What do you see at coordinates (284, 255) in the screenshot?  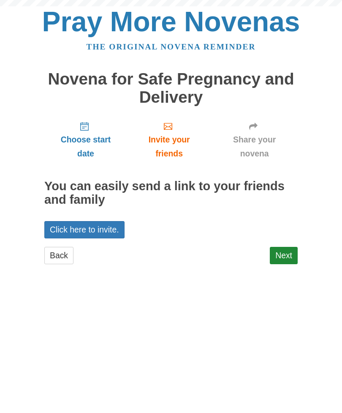 I see `a: Next` at bounding box center [284, 255].